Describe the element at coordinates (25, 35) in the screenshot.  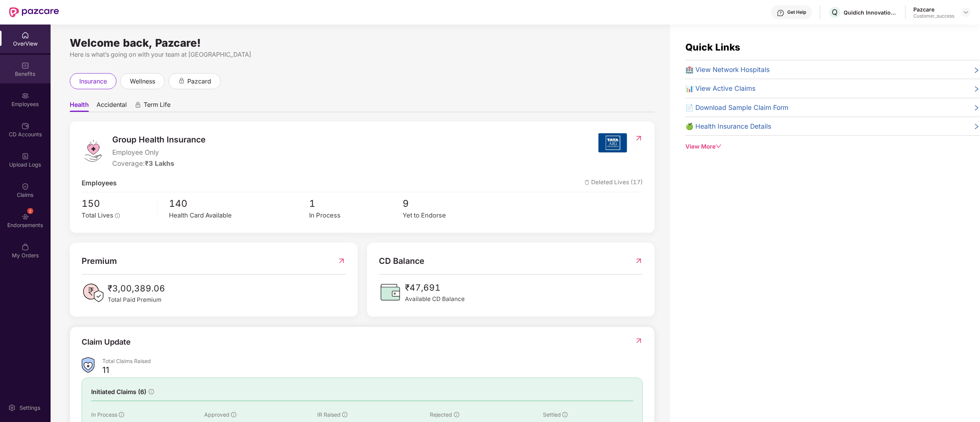
I see `img: svg+xml;base64,PHN2ZyBpZD0iSG9tZSIgeG1sbnM9Imh0dHA6Ly93d3cudzMub3JnLzIwMDAvc3ZnIiB3aWR0aD0iMjAiIG...` at that location.